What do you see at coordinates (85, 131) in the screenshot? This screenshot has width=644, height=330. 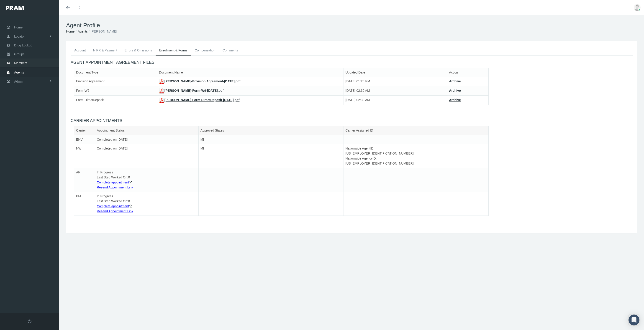 I see `th: Carrier` at bounding box center [85, 131].